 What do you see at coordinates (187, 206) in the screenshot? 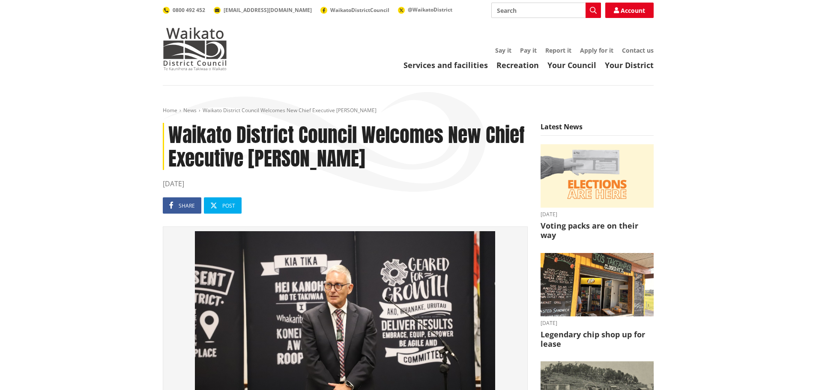
I see `span: Share` at bounding box center [187, 206].